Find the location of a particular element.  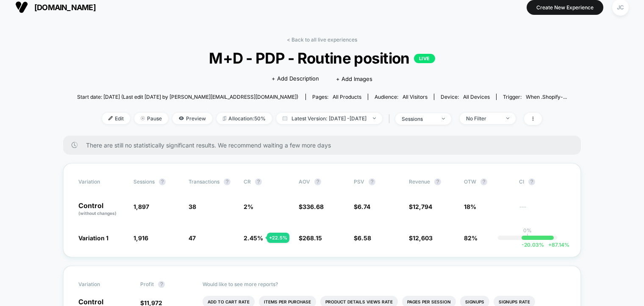

span: -20.03 % is located at coordinates (533, 245).